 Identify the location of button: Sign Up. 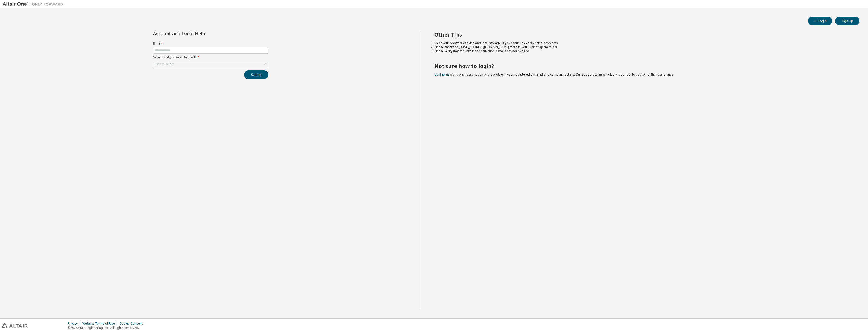
(847, 21).